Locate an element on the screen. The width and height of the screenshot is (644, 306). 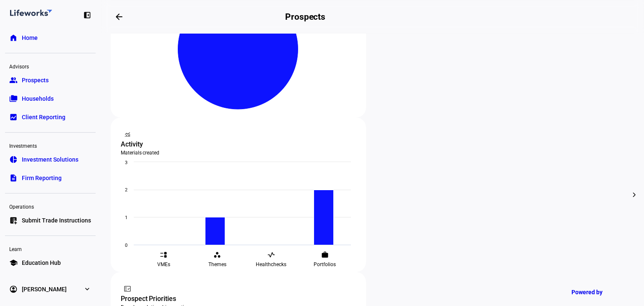
text: 2 is located at coordinates (126, 190).